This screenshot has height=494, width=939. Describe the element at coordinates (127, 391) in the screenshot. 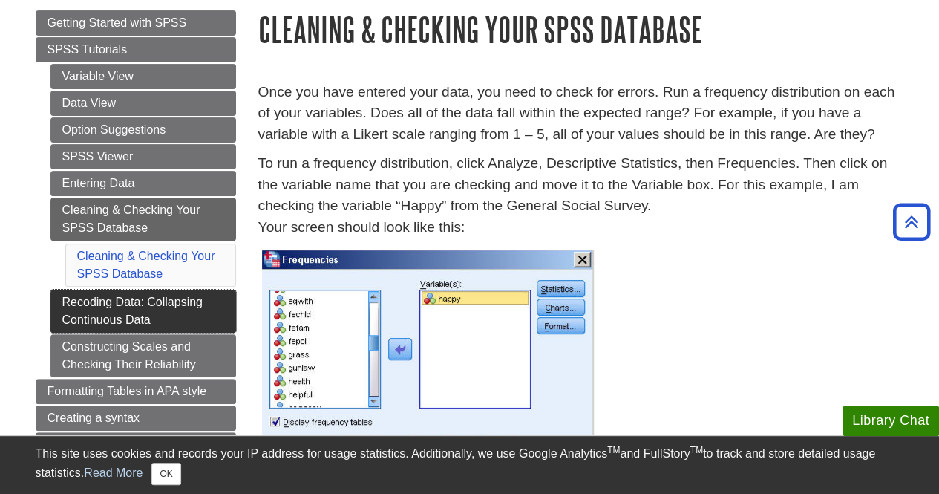

I see `span: Formatting Tables in APA style` at that location.